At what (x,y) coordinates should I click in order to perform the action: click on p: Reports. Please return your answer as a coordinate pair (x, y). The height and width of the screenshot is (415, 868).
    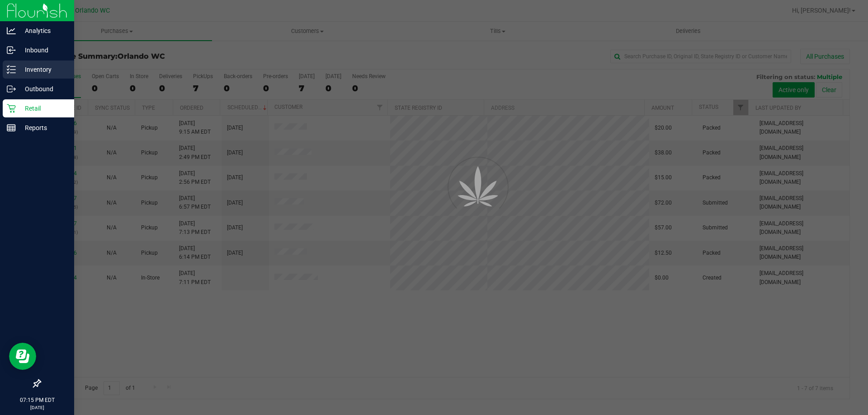
    Looking at the image, I should click on (43, 128).